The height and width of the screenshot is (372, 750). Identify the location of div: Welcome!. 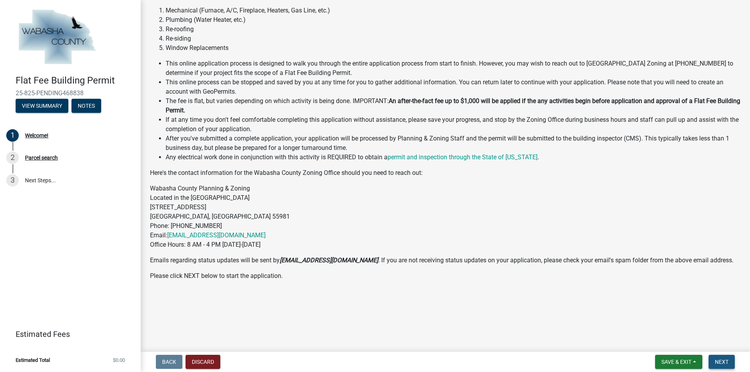
(37, 135).